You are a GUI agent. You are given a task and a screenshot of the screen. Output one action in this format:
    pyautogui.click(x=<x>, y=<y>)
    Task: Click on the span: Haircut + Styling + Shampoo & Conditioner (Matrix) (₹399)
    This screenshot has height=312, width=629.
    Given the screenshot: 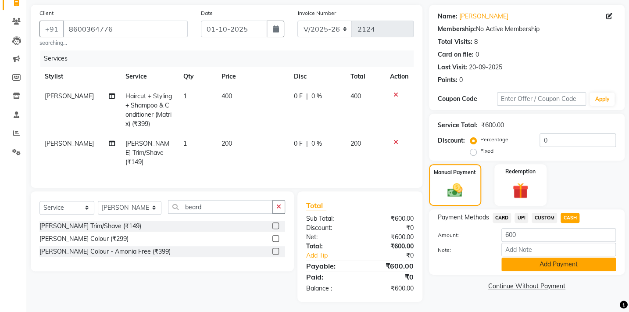 What is the action you would take?
    pyautogui.click(x=149, y=110)
    